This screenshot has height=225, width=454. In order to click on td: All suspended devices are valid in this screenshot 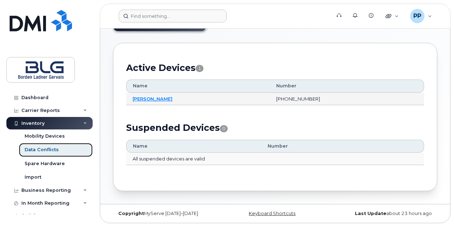, I will do `click(275, 159)`.